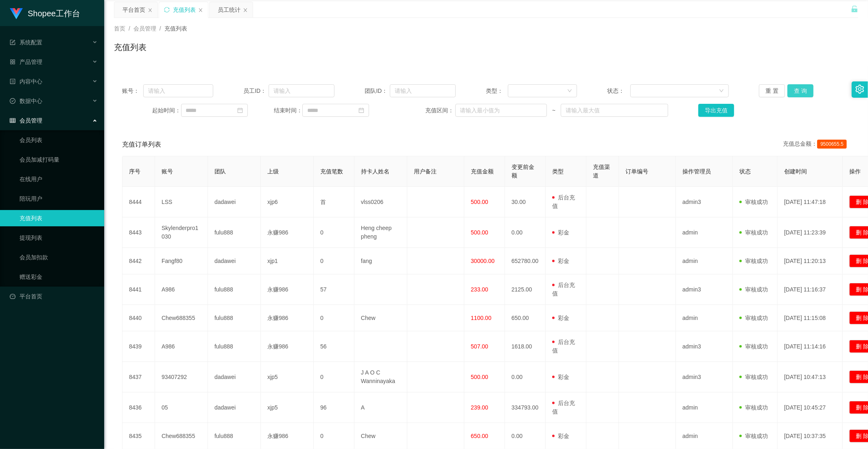 Image resolution: width=868 pixels, height=449 pixels. I want to click on span: 500.00, so click(479, 232).